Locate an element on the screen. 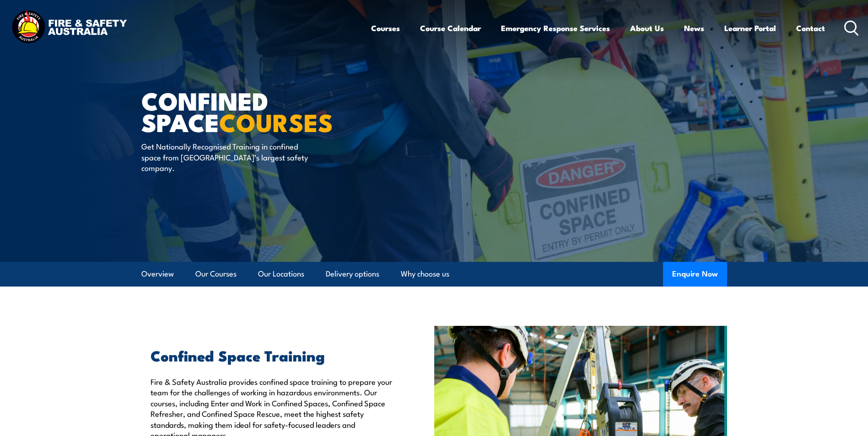  a: Delivery options is located at coordinates (352, 274).